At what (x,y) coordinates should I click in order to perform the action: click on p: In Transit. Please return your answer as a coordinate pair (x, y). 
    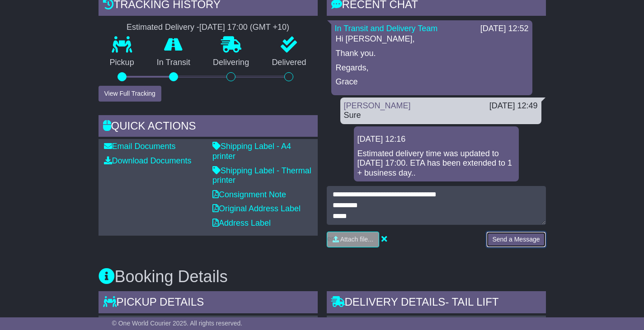
    Looking at the image, I should click on (174, 63).